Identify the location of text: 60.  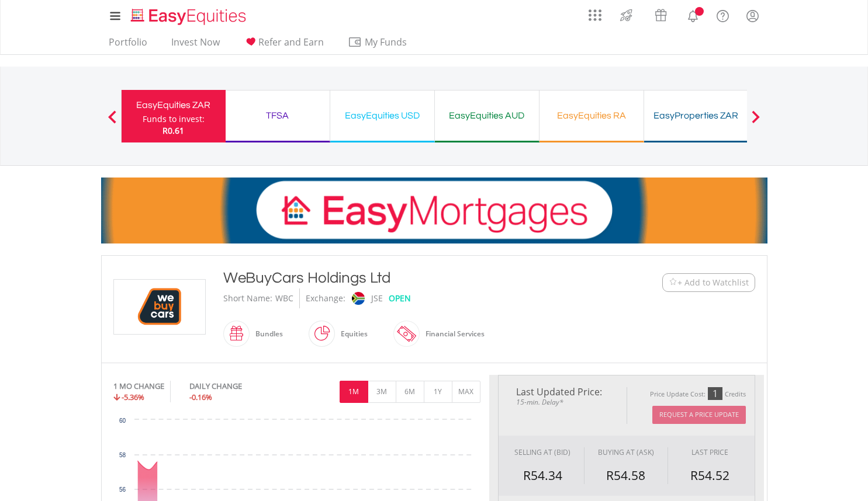
(122, 420).